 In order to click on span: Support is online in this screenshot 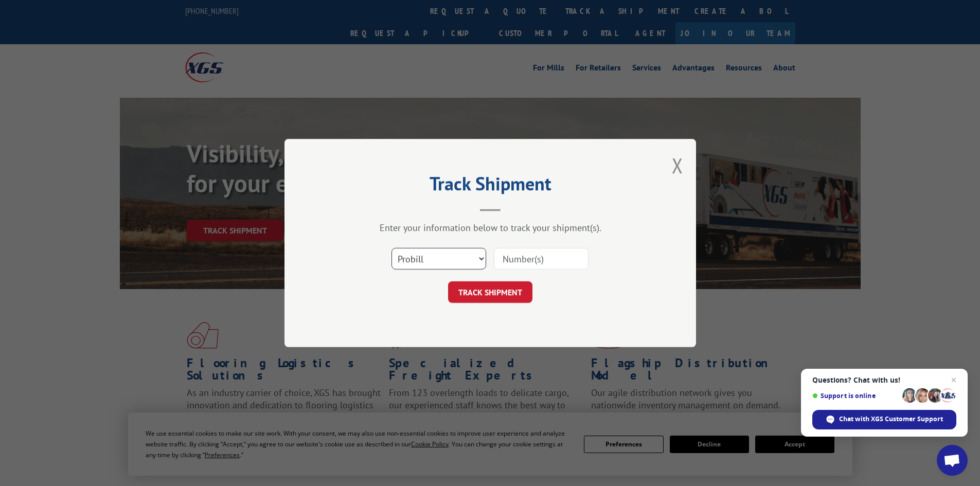, I will do `click(855, 395)`.